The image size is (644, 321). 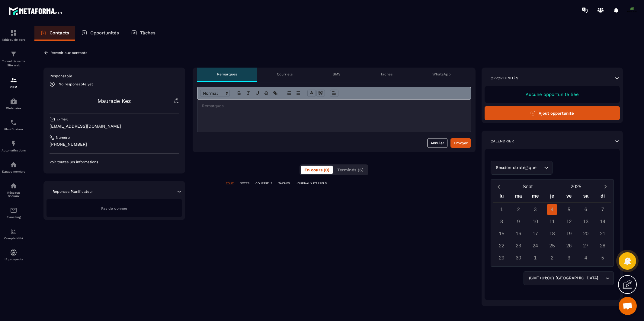 I want to click on p: Automatisations, so click(x=14, y=150).